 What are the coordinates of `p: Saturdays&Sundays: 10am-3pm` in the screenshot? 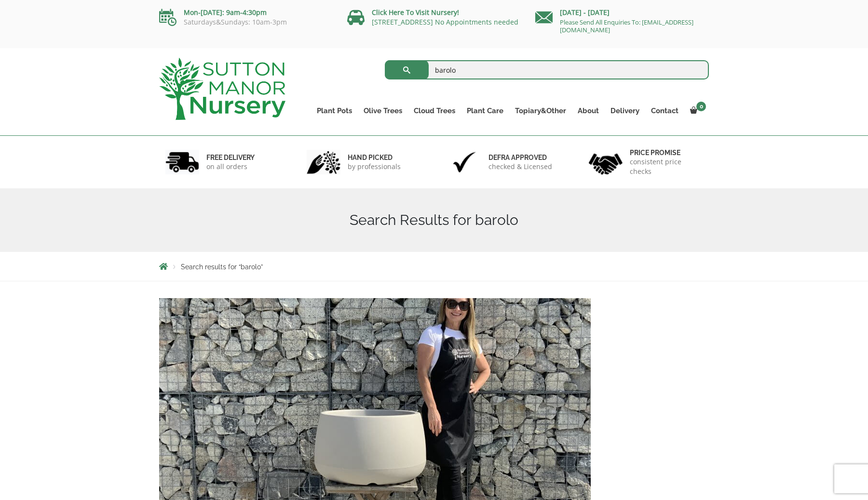 It's located at (246, 22).